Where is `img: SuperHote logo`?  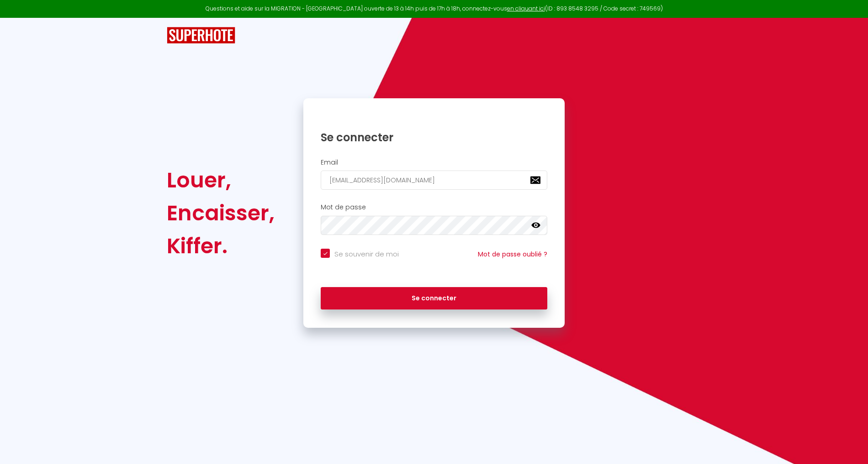
img: SuperHote logo is located at coordinates (201, 36).